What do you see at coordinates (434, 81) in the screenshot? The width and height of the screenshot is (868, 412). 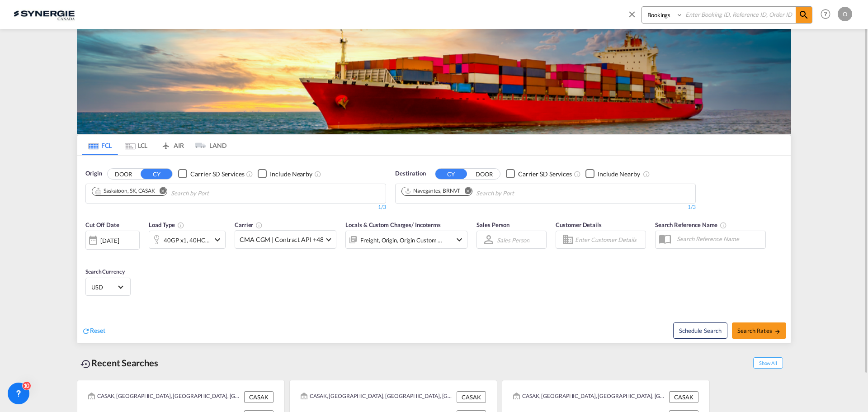 I see `img: LCL+%26+FCL+BACKGROUND.png` at bounding box center [434, 81].